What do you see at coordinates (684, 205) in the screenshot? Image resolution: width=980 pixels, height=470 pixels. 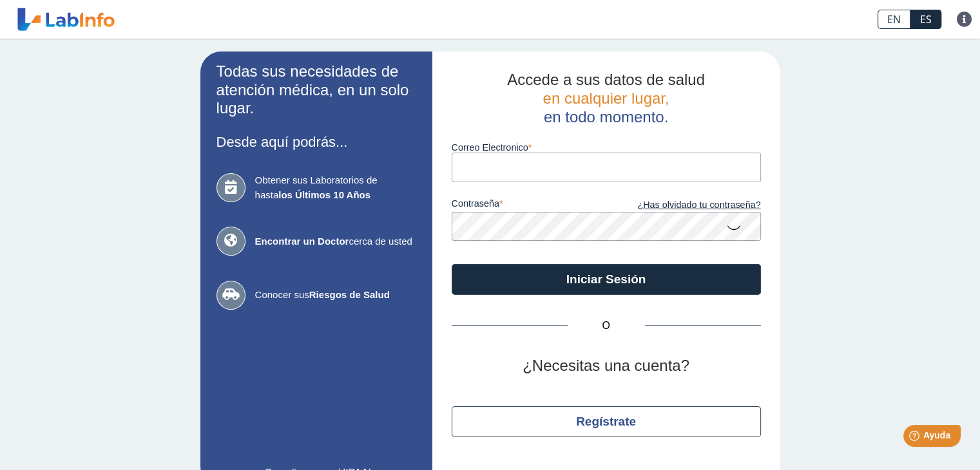 I see `a: ¿Has olvidado tu contraseña?` at bounding box center [684, 205].